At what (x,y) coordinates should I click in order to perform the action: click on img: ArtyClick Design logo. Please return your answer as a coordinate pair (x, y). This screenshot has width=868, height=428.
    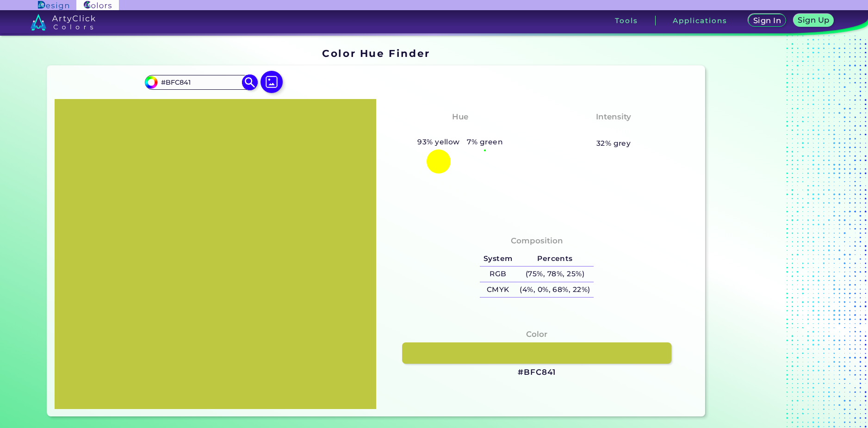
    Looking at the image, I should click on (53, 5).